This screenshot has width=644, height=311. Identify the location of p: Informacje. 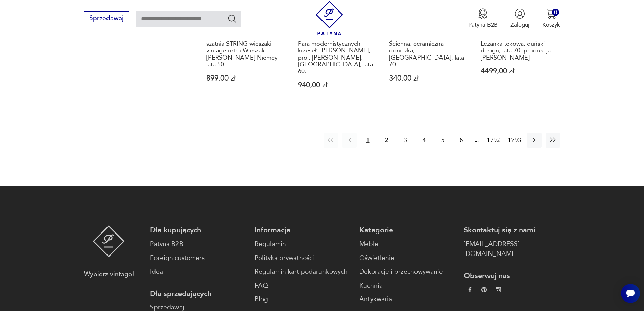
(303, 230).